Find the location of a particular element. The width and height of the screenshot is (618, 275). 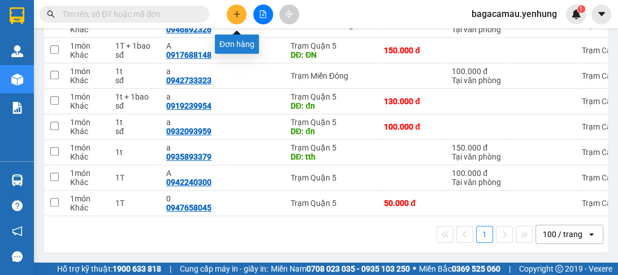

span: file-add is located at coordinates (263, 14).